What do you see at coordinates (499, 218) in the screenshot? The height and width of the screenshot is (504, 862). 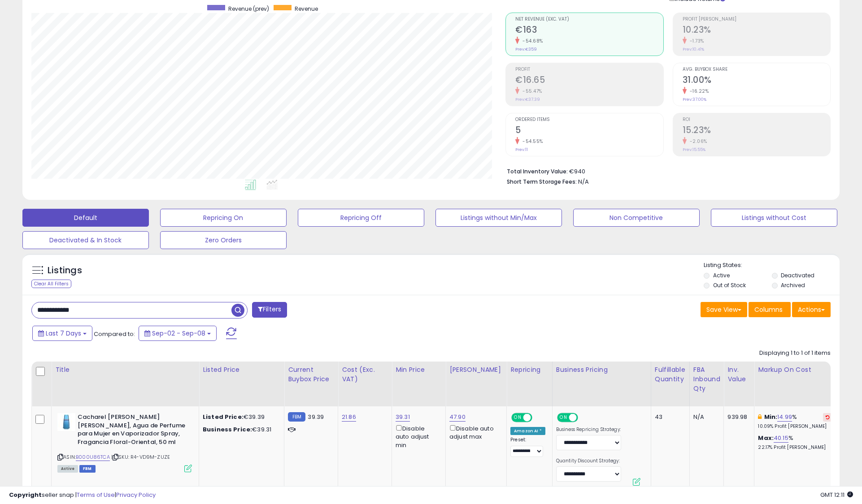 I see `button: Listings without Min/Max` at bounding box center [499, 218].